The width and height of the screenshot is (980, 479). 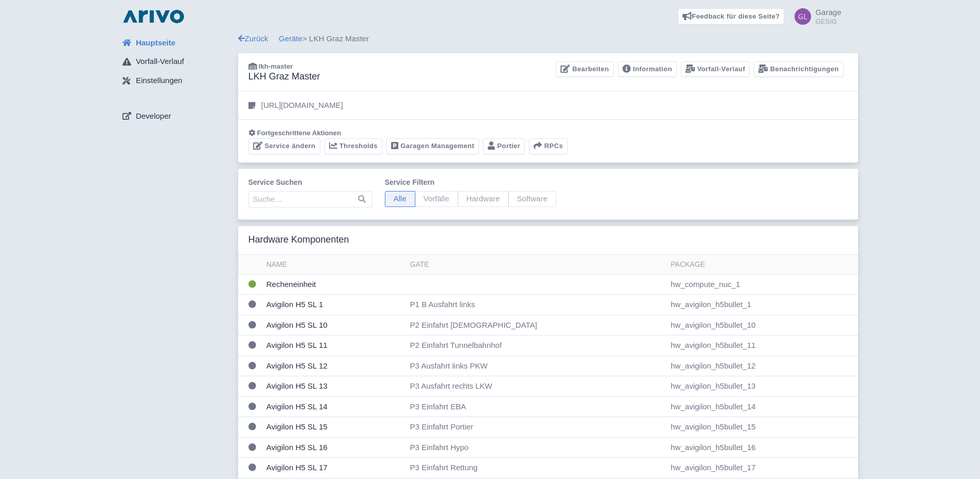 I want to click on a: Garagen Management, so click(x=432, y=146).